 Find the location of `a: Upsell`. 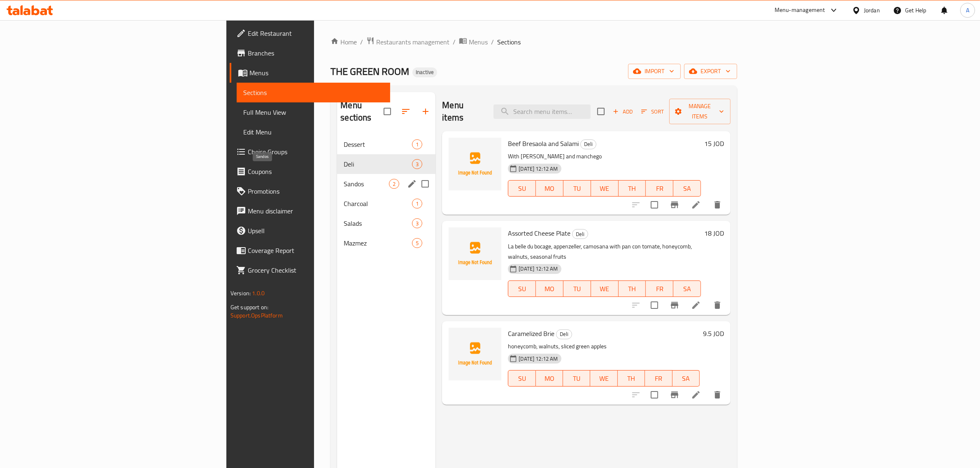

a: Upsell is located at coordinates (310, 231).